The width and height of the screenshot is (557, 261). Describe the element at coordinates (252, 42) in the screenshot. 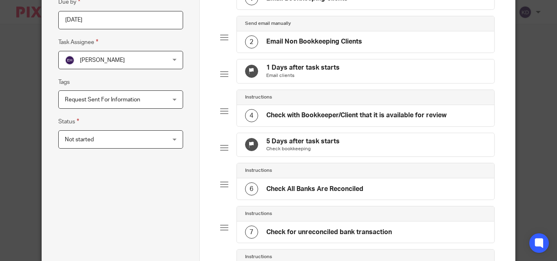

I see `div: 2` at that location.